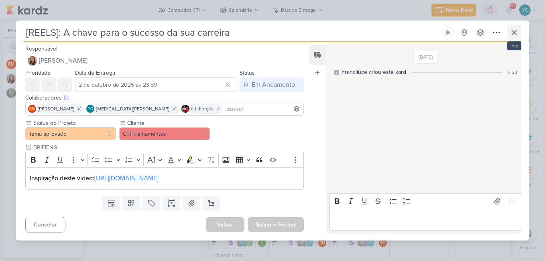 Image resolution: width=545 pixels, height=261 pixels. What do you see at coordinates (247, 73) in the screenshot?
I see `label: Status` at bounding box center [247, 73].